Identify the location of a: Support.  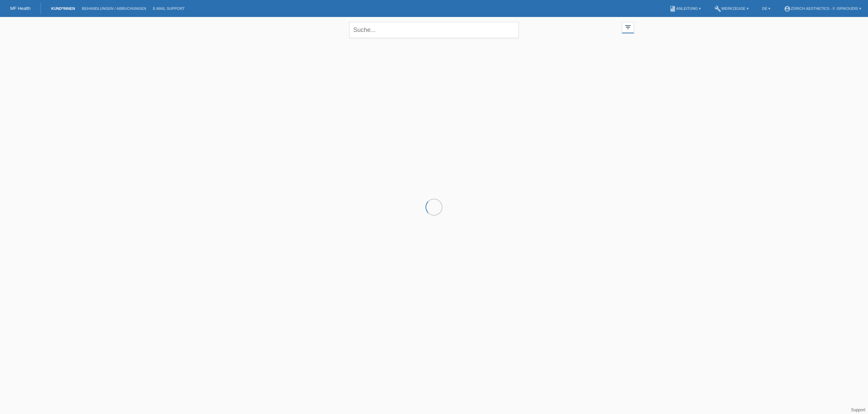
(858, 410).